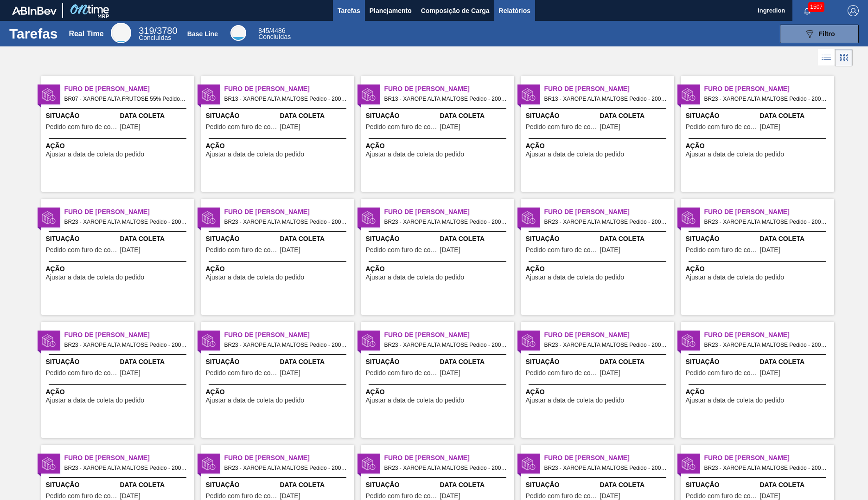 The width and height of the screenshot is (868, 500). I want to click on span: / 3780, so click(158, 31).